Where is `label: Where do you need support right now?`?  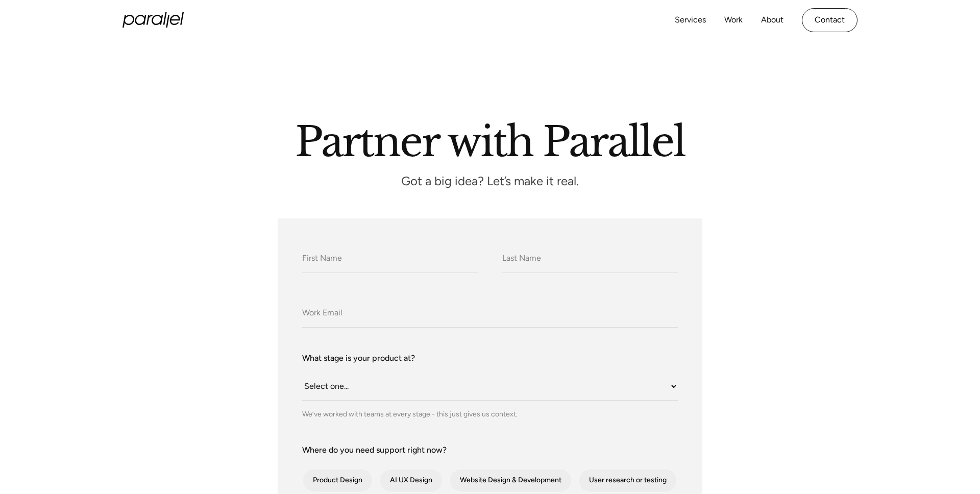
label: Where do you need support right now? is located at coordinates (490, 450).